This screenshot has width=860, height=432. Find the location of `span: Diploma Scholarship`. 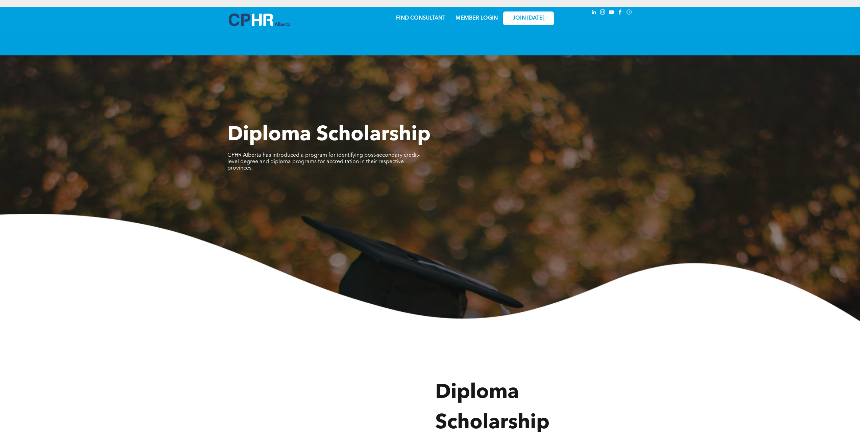

span: Diploma Scholarship is located at coordinates (329, 135).